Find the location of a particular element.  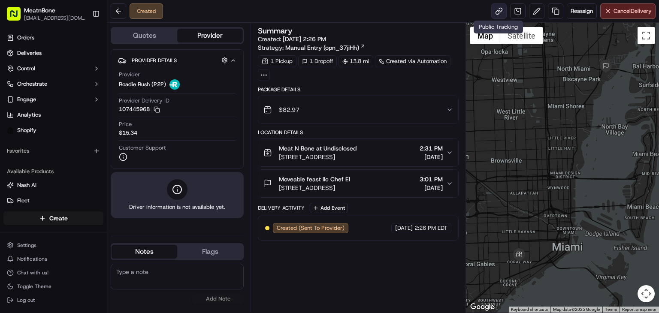

img: Wisdom Oko is located at coordinates (15, 133).